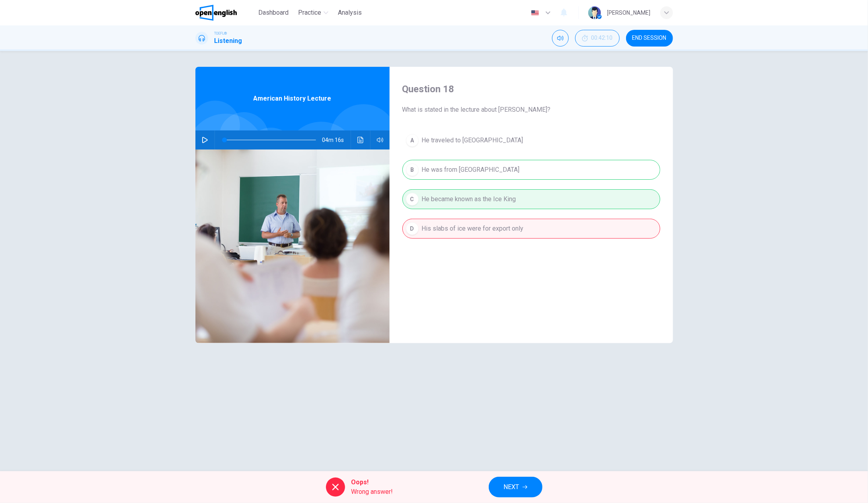  I want to click on img: OpenEnglish logo, so click(216, 13).